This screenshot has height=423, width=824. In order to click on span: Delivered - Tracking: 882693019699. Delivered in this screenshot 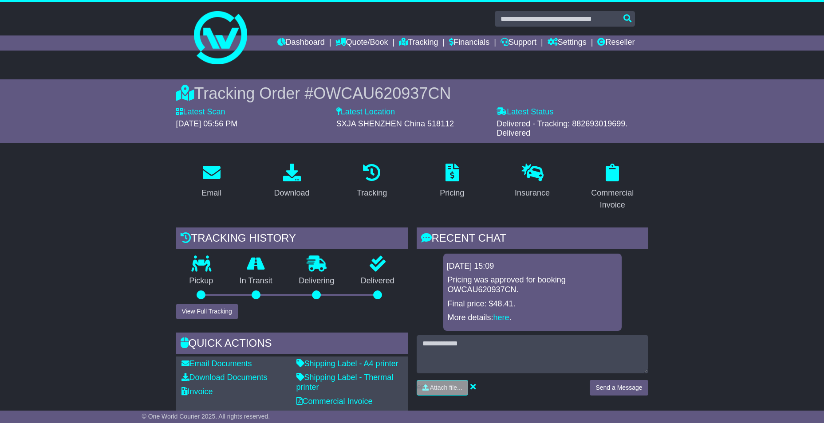, I will do `click(562, 129)`.